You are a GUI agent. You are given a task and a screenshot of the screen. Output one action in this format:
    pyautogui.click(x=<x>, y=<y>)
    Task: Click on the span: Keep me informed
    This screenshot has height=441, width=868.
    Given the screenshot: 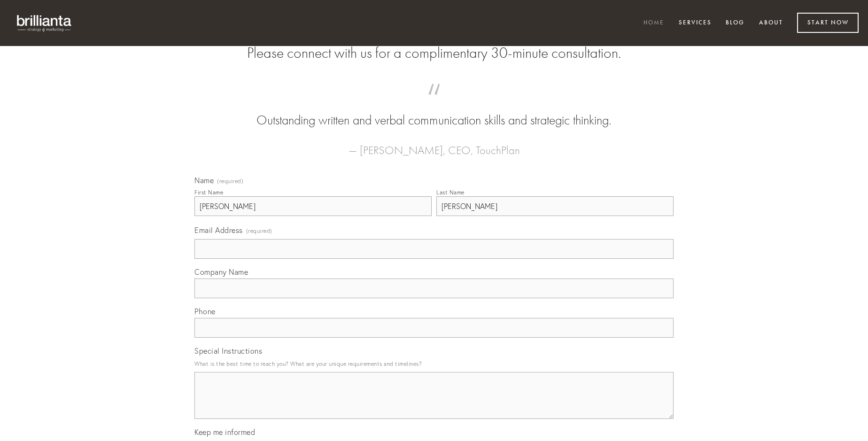 What is the action you would take?
    pyautogui.click(x=225, y=432)
    